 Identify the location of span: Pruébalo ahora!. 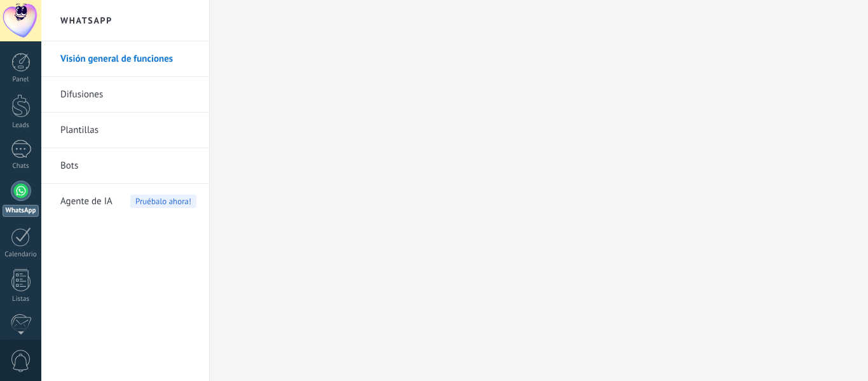
(163, 201).